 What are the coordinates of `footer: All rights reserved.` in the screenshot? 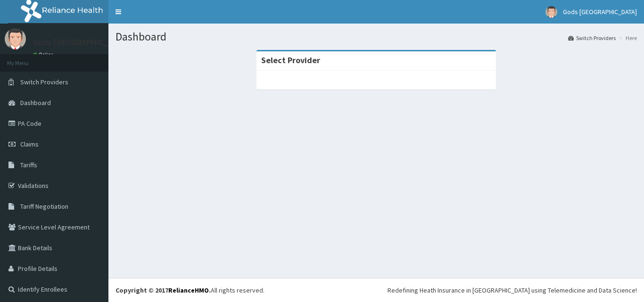 It's located at (376, 290).